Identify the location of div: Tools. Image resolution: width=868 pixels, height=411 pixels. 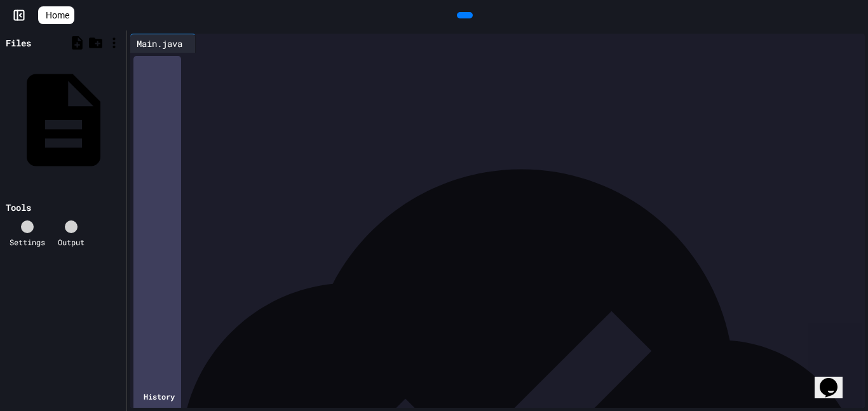
(19, 207).